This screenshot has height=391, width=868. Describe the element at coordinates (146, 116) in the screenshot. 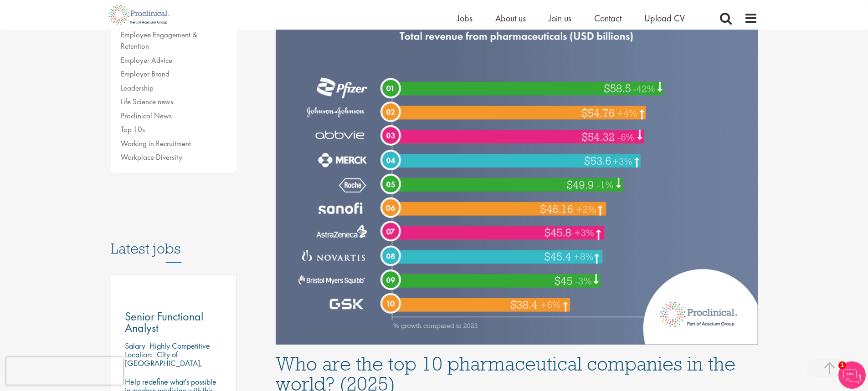

I see `a: Proclinical News` at that location.